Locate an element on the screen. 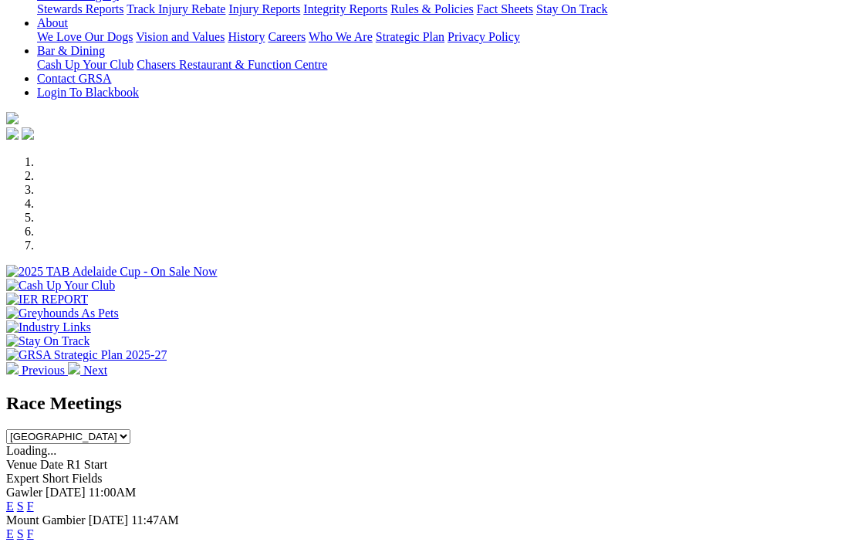  span: 11:47AM is located at coordinates (155, 519).